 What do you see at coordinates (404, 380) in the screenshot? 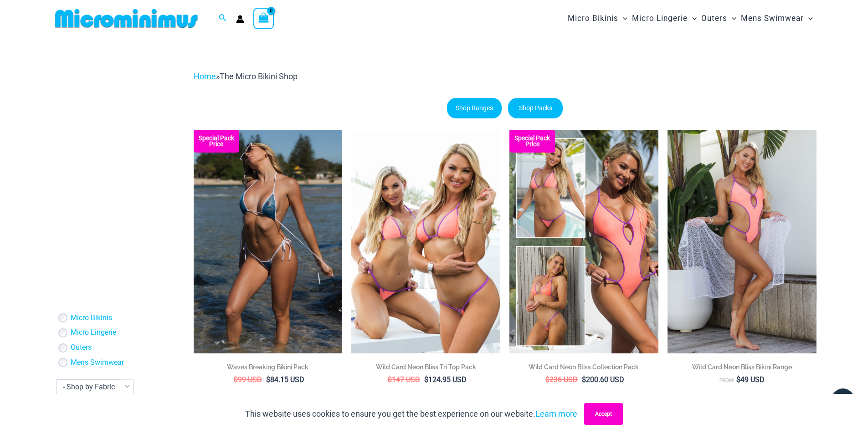
I see `bdi: 147 USD` at bounding box center [404, 380].